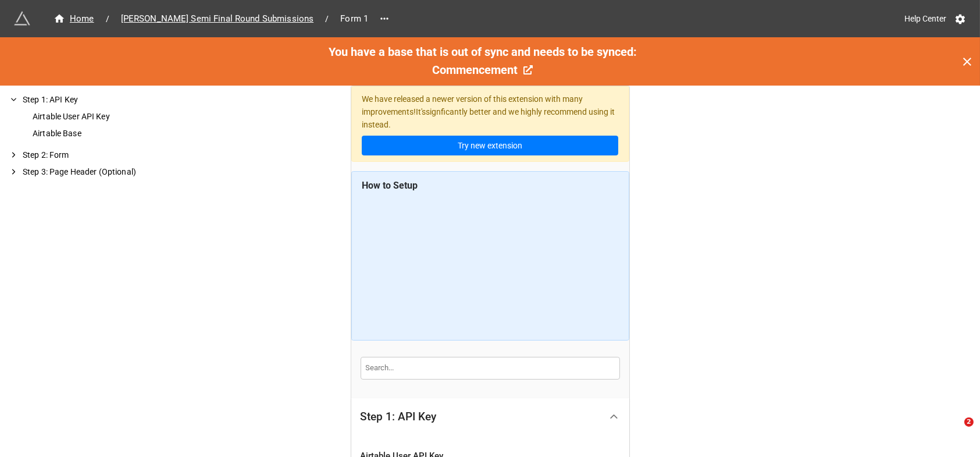 The image size is (980, 457). Describe the element at coordinates (925, 19) in the screenshot. I see `a: Help Center` at that location.